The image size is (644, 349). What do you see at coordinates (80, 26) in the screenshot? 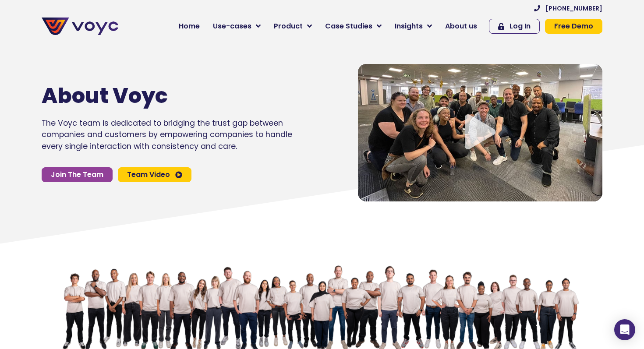
I see `img: voyc-full-logo` at bounding box center [80, 26].